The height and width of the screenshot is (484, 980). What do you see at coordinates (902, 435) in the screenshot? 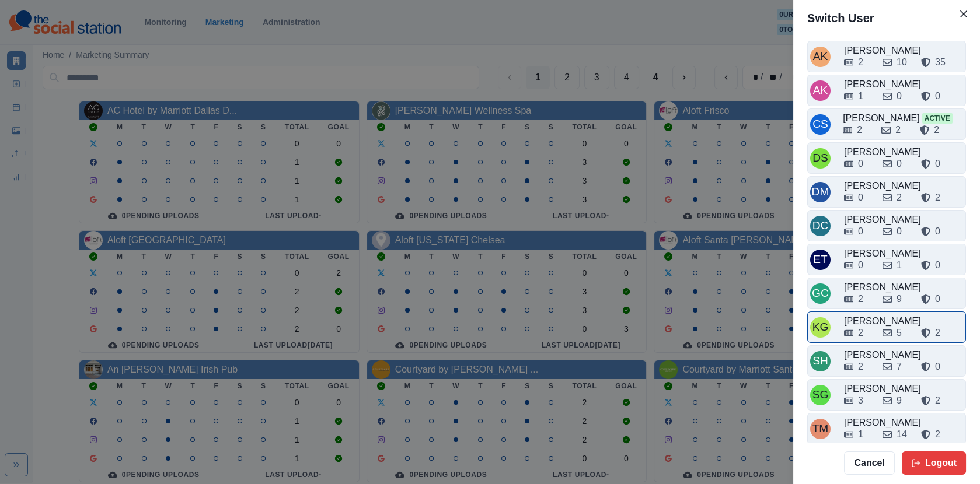
I see `div: 14` at bounding box center [902, 435].